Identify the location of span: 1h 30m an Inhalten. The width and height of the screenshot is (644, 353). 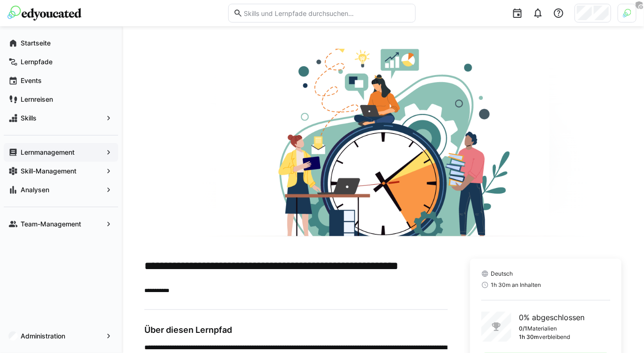
(516, 285).